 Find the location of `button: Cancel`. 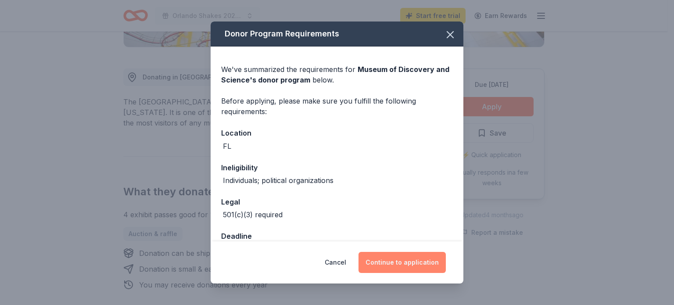

button: Cancel is located at coordinates (335, 262).